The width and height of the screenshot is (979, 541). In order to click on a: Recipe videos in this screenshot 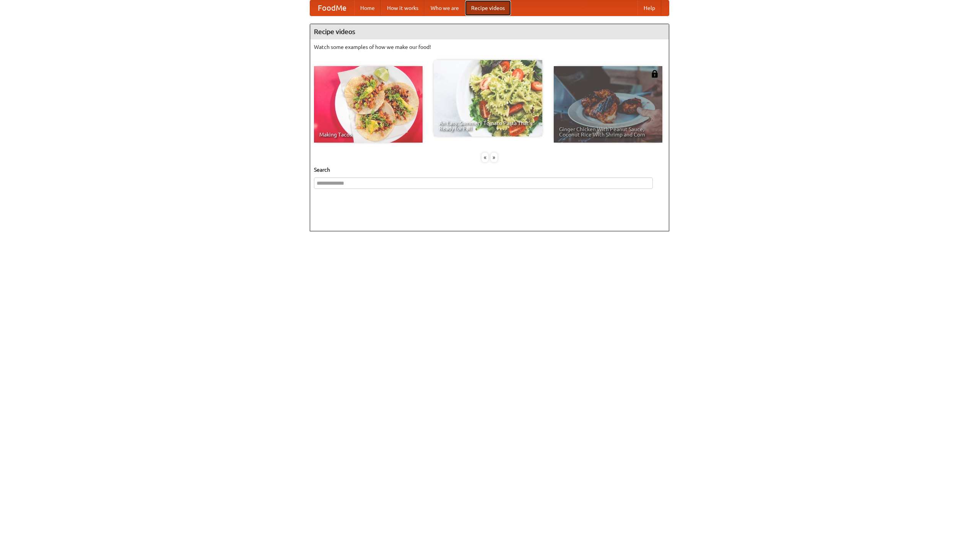, I will do `click(488, 8)`.